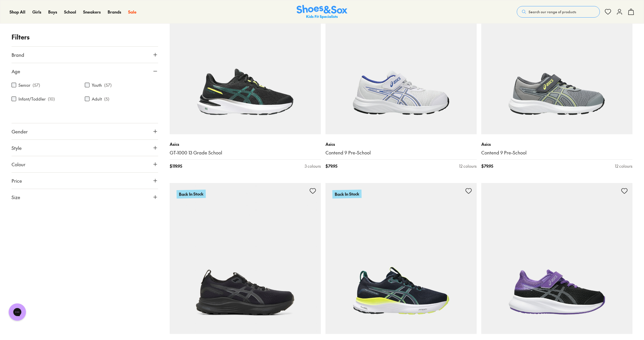 The height and width of the screenshot is (340, 644). Describe the element at coordinates (18, 55) in the screenshot. I see `span: Brand` at that location.